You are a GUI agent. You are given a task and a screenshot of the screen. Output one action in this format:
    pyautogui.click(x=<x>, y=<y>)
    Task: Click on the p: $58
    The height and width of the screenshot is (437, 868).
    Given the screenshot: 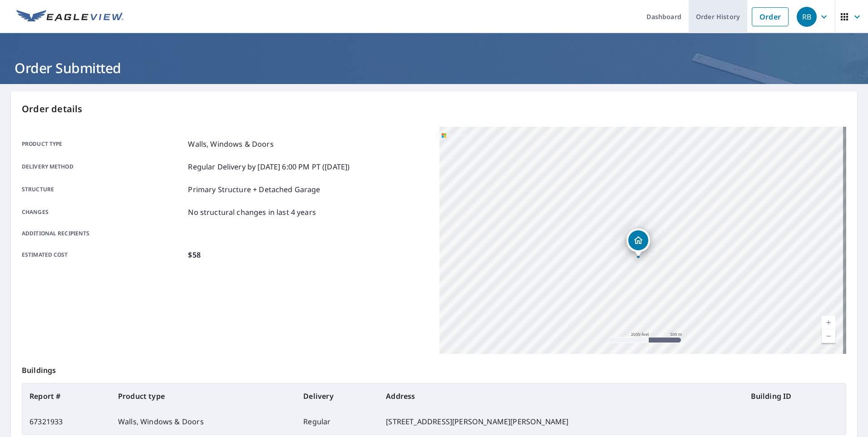 What is the action you would take?
    pyautogui.click(x=194, y=255)
    